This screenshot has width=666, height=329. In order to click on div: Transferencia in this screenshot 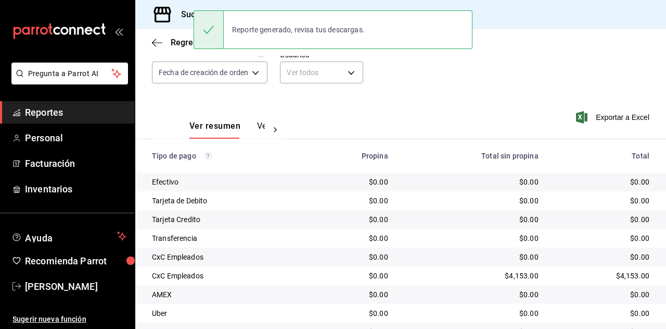, I will do `click(226, 238)`.